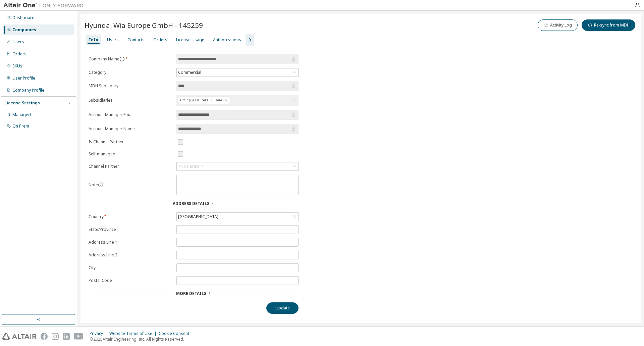  I want to click on label: MDH Subsidary, so click(130, 86).